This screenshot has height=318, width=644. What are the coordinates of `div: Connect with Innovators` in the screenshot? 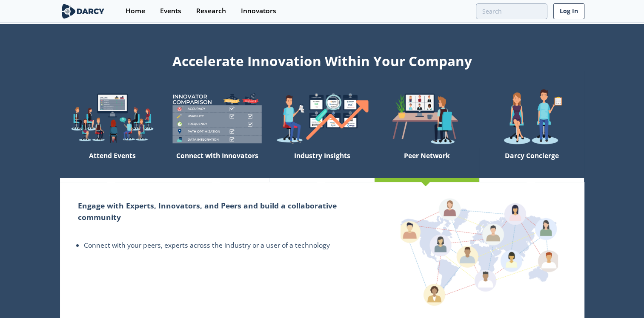 It's located at (217, 163).